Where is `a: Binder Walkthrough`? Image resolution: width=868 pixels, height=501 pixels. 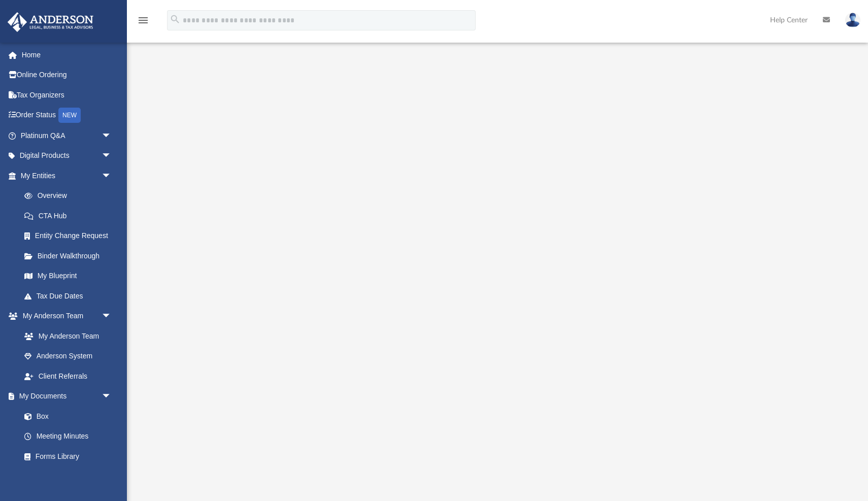
a: Binder Walkthrough is located at coordinates (70, 256).